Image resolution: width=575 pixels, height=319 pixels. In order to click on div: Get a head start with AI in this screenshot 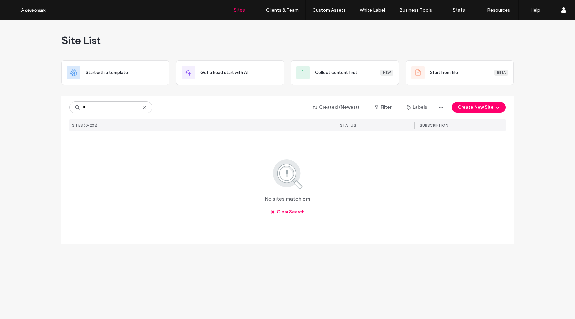, I will do `click(230, 73)`.